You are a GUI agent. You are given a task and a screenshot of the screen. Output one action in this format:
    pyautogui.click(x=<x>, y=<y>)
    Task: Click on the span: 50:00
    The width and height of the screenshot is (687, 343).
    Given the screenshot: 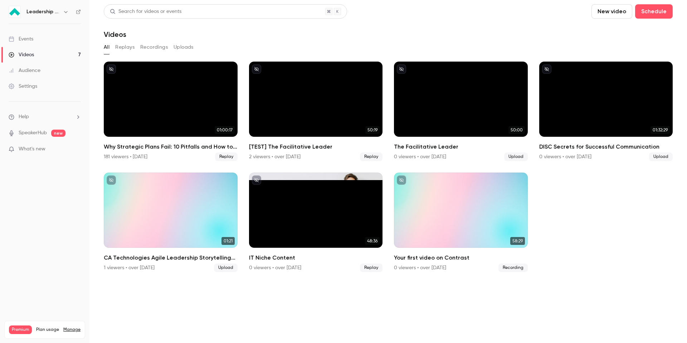 What is the action you would take?
    pyautogui.click(x=517, y=130)
    